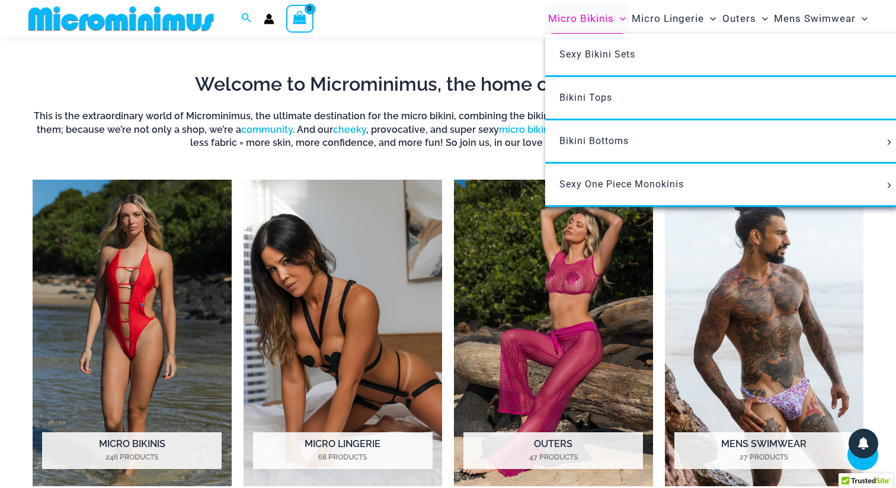 The width and height of the screenshot is (896, 488). Describe the element at coordinates (448, 129) in the screenshot. I see `h6: This is the extraordinary world of Microminimus, the ultimate destination for the micro bikini, c...` at that location.